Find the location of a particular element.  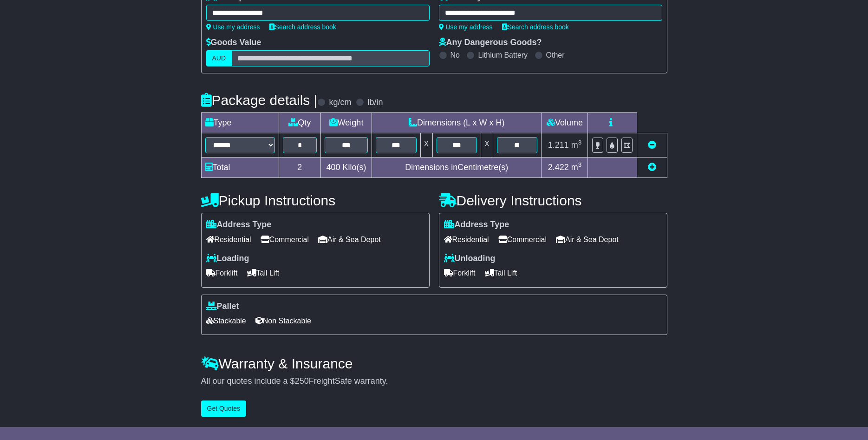

label: Pallet is located at coordinates (222, 307).